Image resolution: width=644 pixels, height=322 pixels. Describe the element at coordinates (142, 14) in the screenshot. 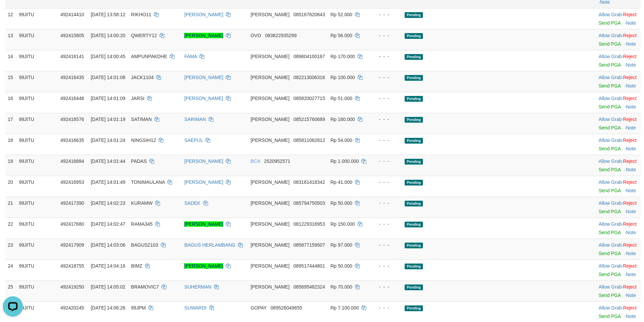

I see `span: RIKHO11` at that location.